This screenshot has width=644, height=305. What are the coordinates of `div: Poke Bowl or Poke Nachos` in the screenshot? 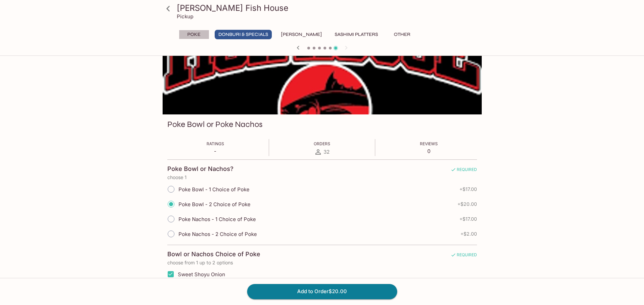 It's located at (322, 69).